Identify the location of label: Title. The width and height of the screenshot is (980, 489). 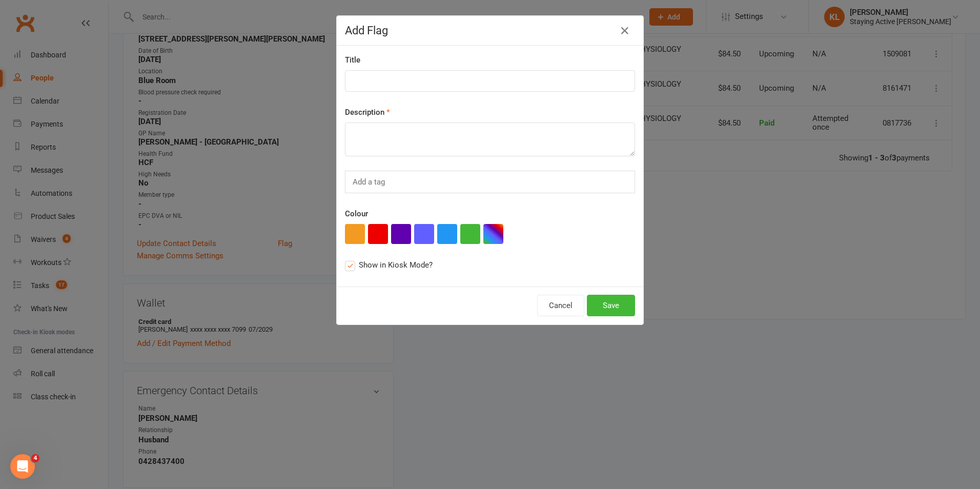
(353, 60).